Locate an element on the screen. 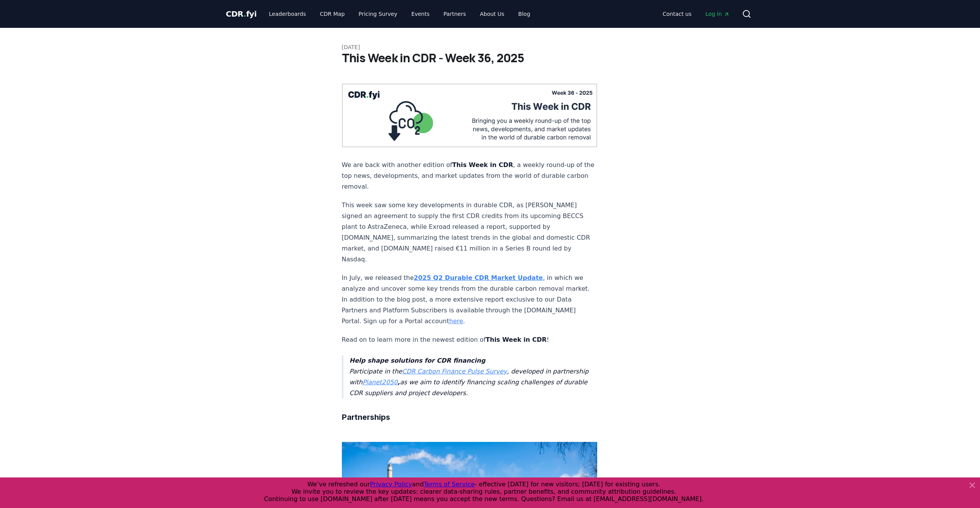 The width and height of the screenshot is (980, 508). img: blog post image is located at coordinates (470, 115).